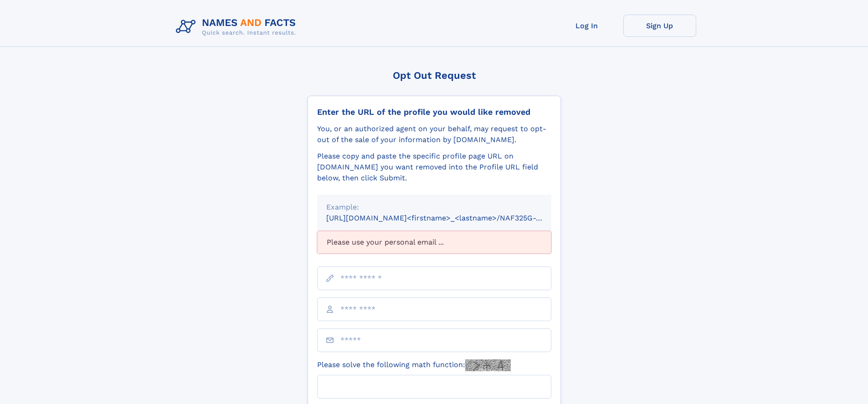  What do you see at coordinates (414, 365) in the screenshot?
I see `label: Please solve the following math function:` at bounding box center [414, 365].